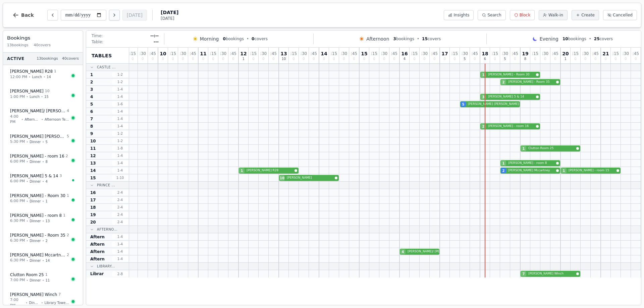 Image resolution: width=644 pixels, height=308 pixels. Describe the element at coordinates (552, 149) in the screenshot. I see `span: Clutton Room 25` at that location.